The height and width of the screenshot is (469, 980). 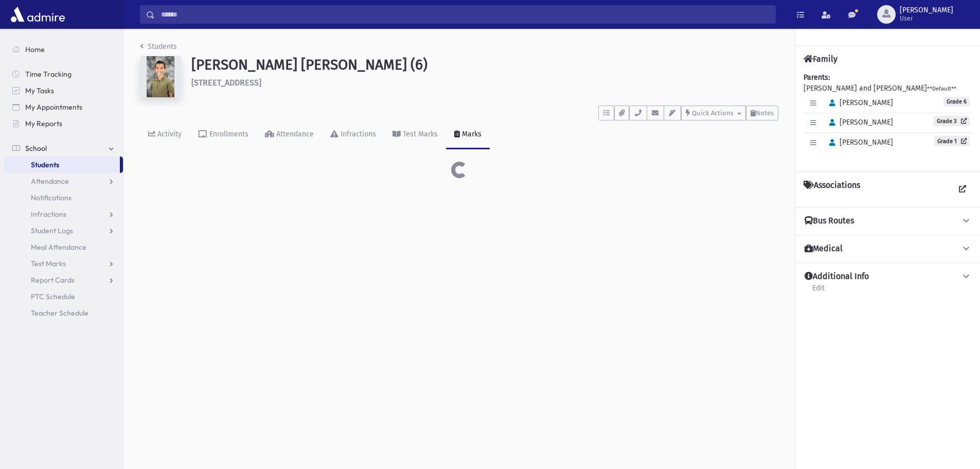 I want to click on div: Test Marks, so click(x=419, y=134).